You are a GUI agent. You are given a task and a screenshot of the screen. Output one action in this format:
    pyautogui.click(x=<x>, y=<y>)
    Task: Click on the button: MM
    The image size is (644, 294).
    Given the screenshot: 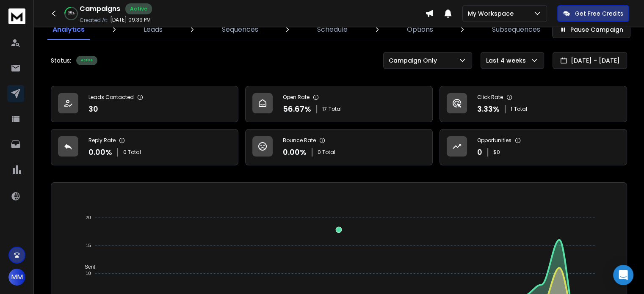 What is the action you would take?
    pyautogui.click(x=17, y=277)
    